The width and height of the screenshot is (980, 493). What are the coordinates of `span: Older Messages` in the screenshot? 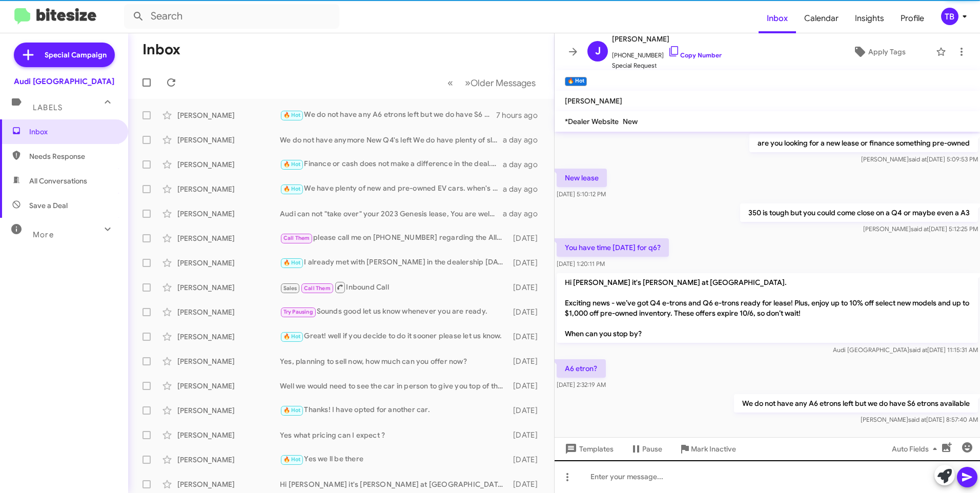 It's located at (503, 83).